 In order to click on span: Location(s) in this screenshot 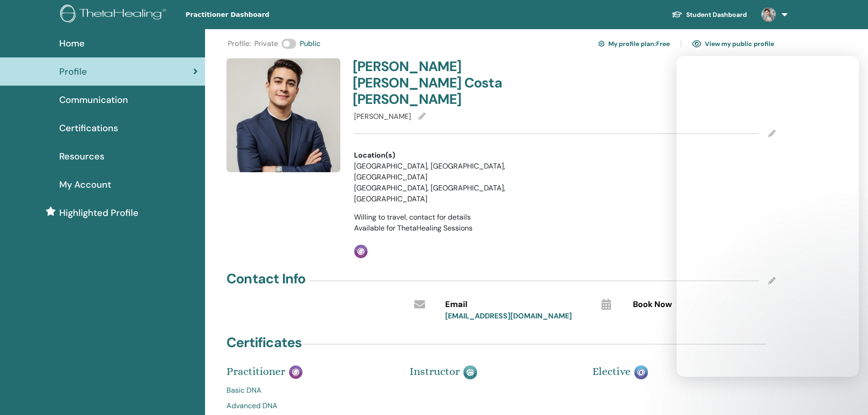, I will do `click(374, 155)`.